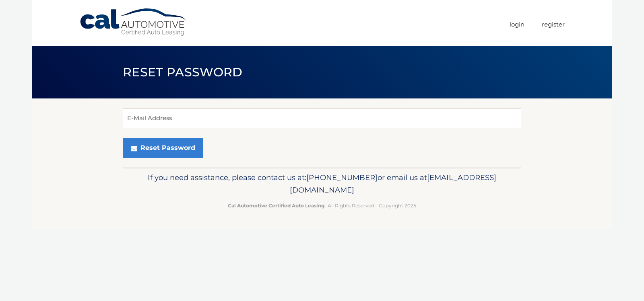 Image resolution: width=644 pixels, height=301 pixels. I want to click on a: Register, so click(554, 24).